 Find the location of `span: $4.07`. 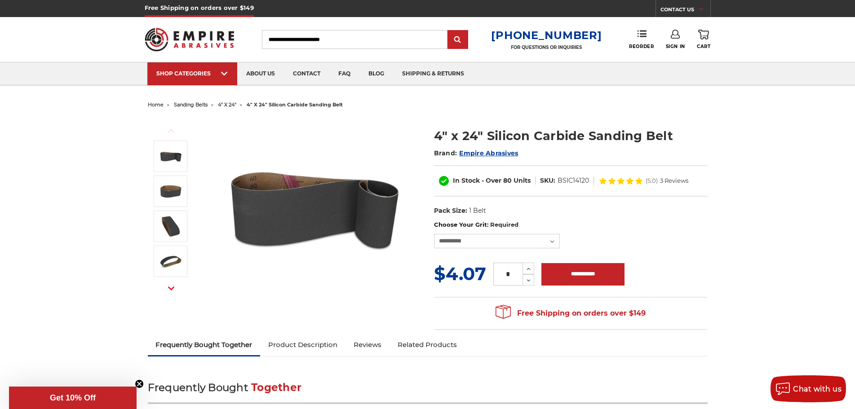

span: $4.07 is located at coordinates (460, 274).